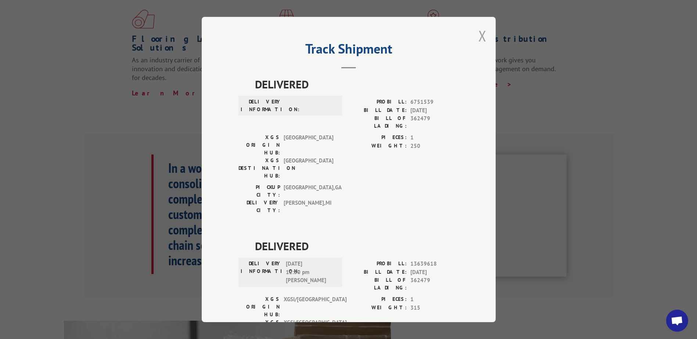 This screenshot has width=697, height=339. I want to click on label: DELIVERY CITY:, so click(259, 207).